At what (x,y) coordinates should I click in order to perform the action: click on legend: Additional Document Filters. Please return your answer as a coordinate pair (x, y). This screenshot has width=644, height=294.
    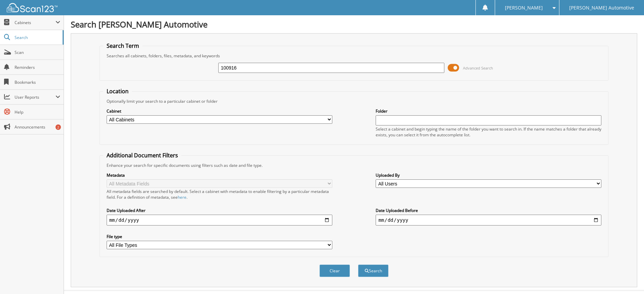
    Looking at the image, I should click on (142, 155).